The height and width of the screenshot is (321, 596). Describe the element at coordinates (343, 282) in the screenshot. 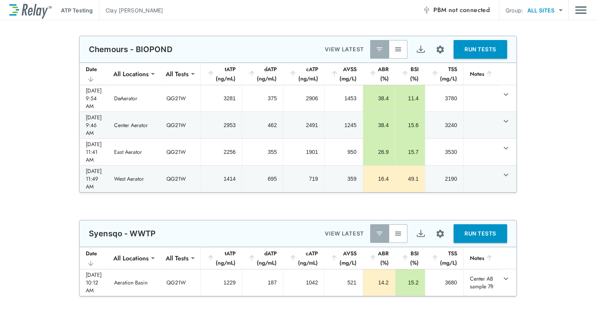

I see `div: 521` at that location.